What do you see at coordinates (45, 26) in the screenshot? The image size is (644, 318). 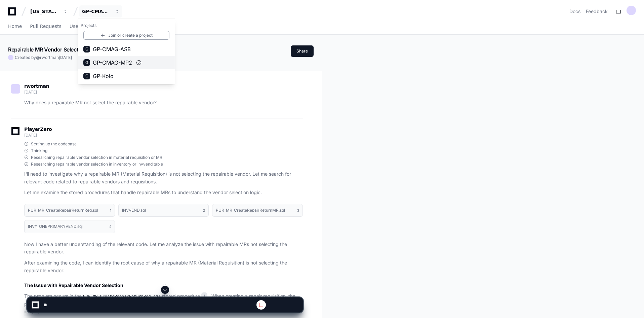 I see `span: Pull Requests` at bounding box center [45, 26].